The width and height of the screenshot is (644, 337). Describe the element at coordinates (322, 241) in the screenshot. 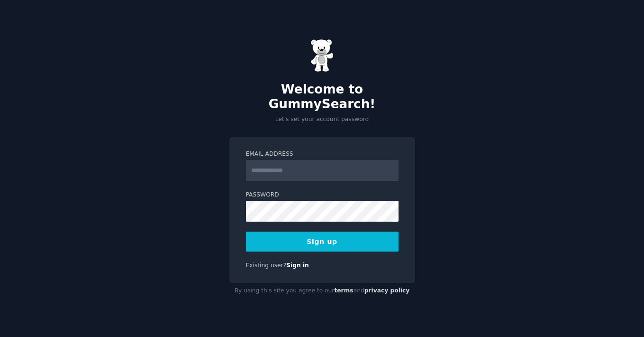

I see `button: Sign up` at that location.